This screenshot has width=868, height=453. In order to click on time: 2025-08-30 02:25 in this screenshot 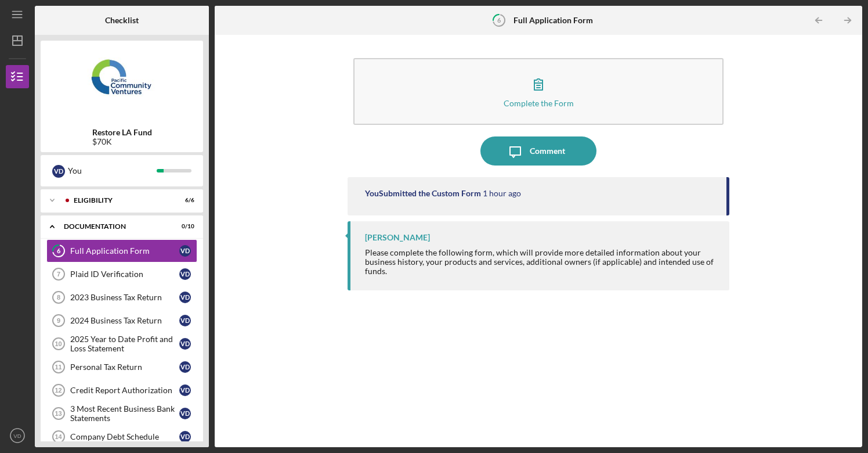, I will do `click(502, 193)`.